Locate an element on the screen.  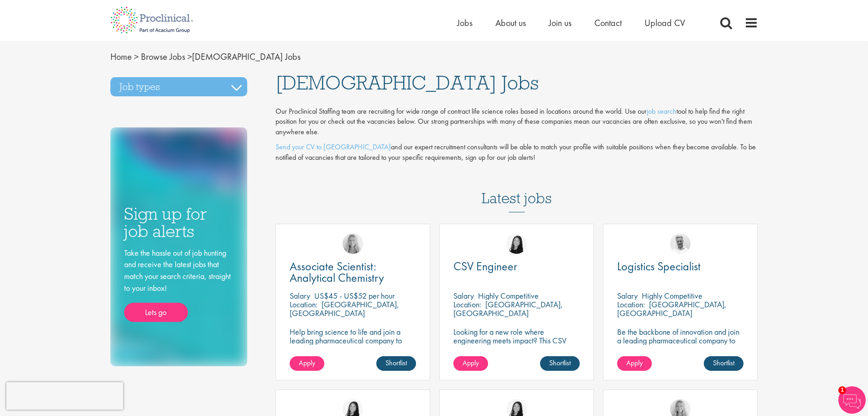
p: Be the backbone of innovation and join a leading pharmaceutical company to help keep life-changin... is located at coordinates (680, 344).